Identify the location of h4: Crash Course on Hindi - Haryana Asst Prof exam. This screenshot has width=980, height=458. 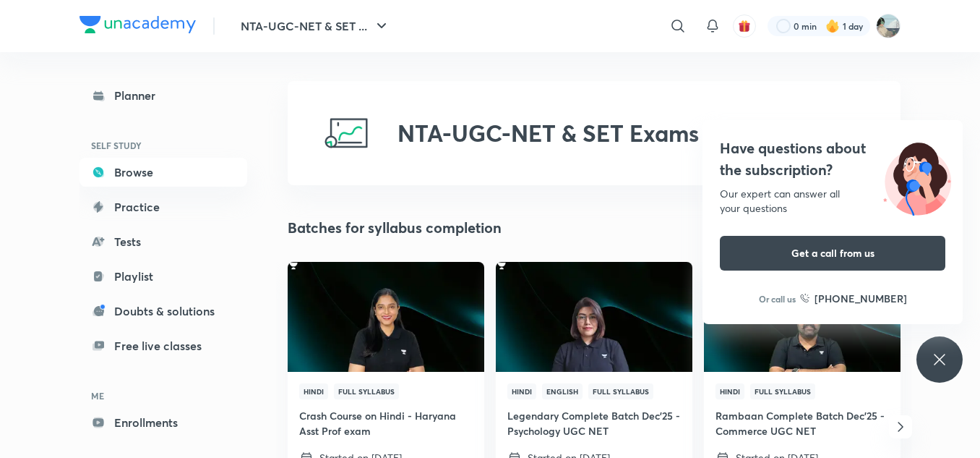
(386, 423).